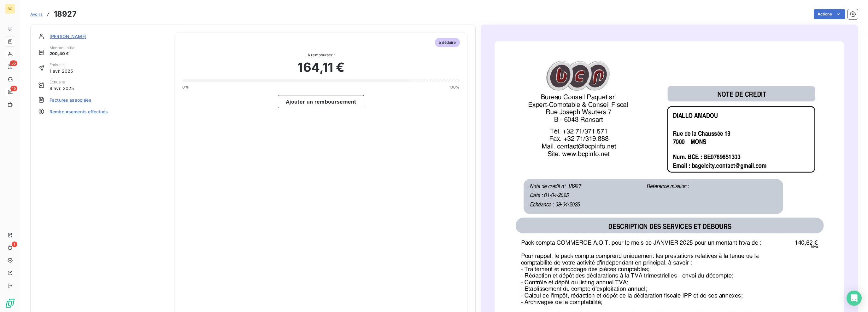  Describe the element at coordinates (321, 68) in the screenshot. I see `span: 164,11 €` at that location.